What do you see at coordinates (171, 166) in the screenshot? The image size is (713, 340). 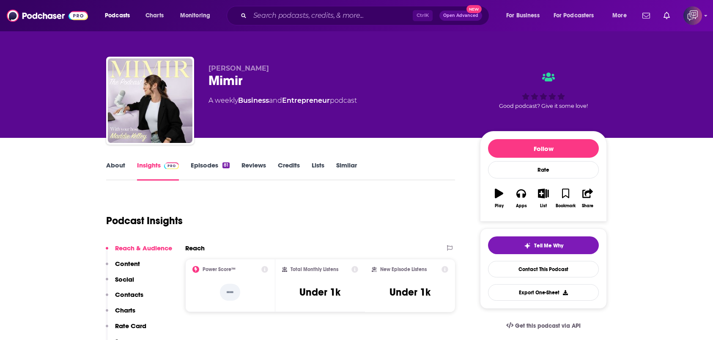 I see `img: Podchaser Pro` at bounding box center [171, 166].